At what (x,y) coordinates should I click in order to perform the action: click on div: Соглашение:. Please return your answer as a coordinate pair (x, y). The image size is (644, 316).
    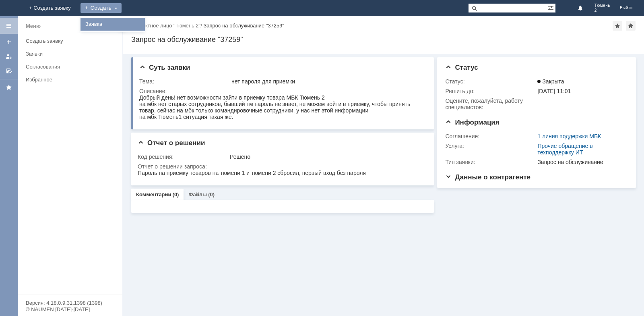
    Looking at the image, I should click on (491, 137).